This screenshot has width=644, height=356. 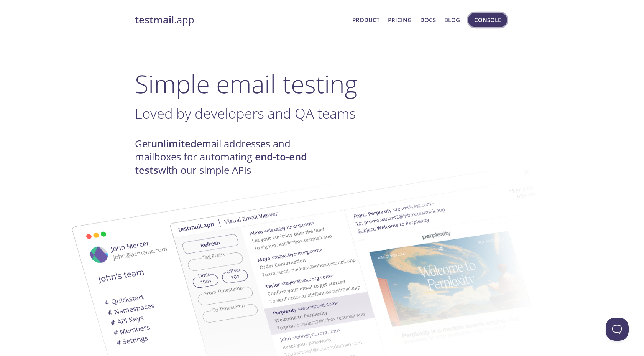 What do you see at coordinates (488, 20) in the screenshot?
I see `button: Console` at bounding box center [488, 20].